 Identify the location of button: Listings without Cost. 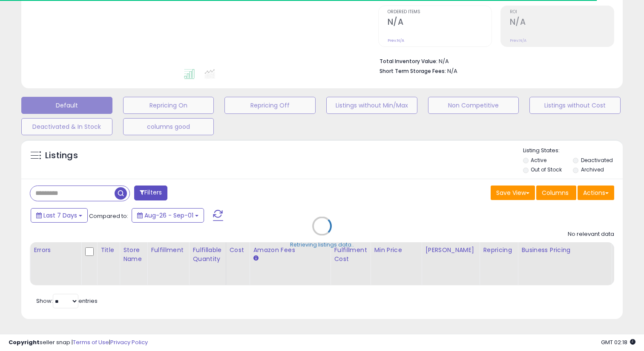
(575, 106).